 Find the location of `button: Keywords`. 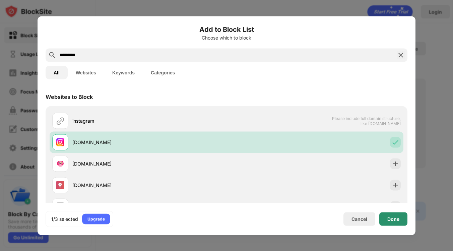

button: Keywords is located at coordinates (123, 72).